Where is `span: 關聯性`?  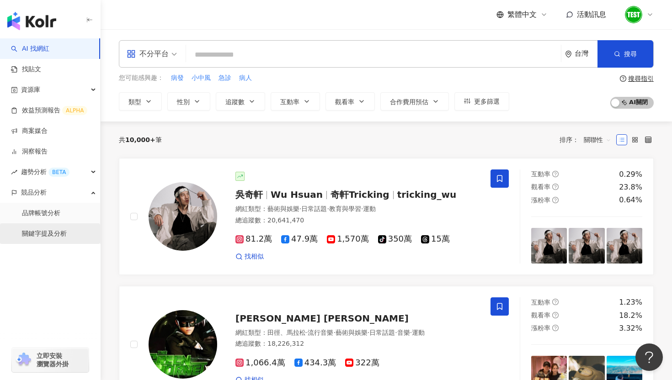
span: 關聯性 is located at coordinates (598, 140).